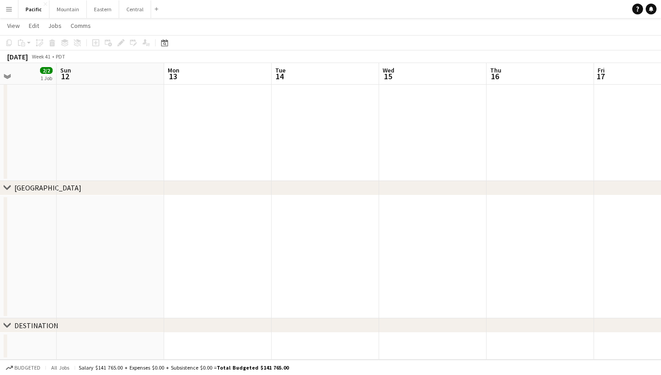  Describe the element at coordinates (36, 325) in the screenshot. I see `div: DESTINATION` at that location.